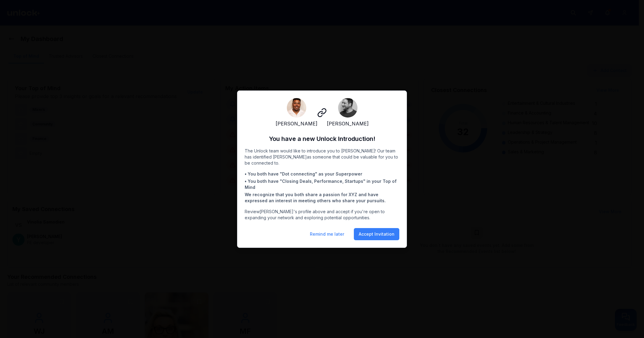 The width and height of the screenshot is (644, 338). Describe the element at coordinates (296, 108) in the screenshot. I see `img: 926A1835.jpg` at that location.